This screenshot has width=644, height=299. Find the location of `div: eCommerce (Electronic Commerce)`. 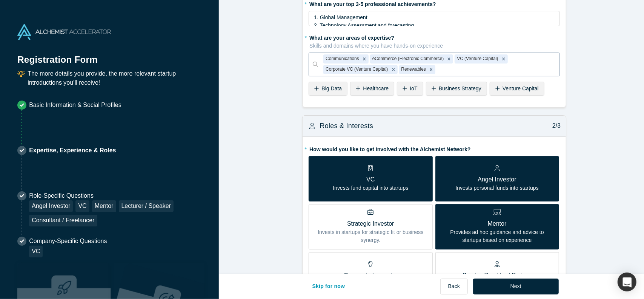

div: eCommerce (Electronic Commerce) is located at coordinates (407, 59).